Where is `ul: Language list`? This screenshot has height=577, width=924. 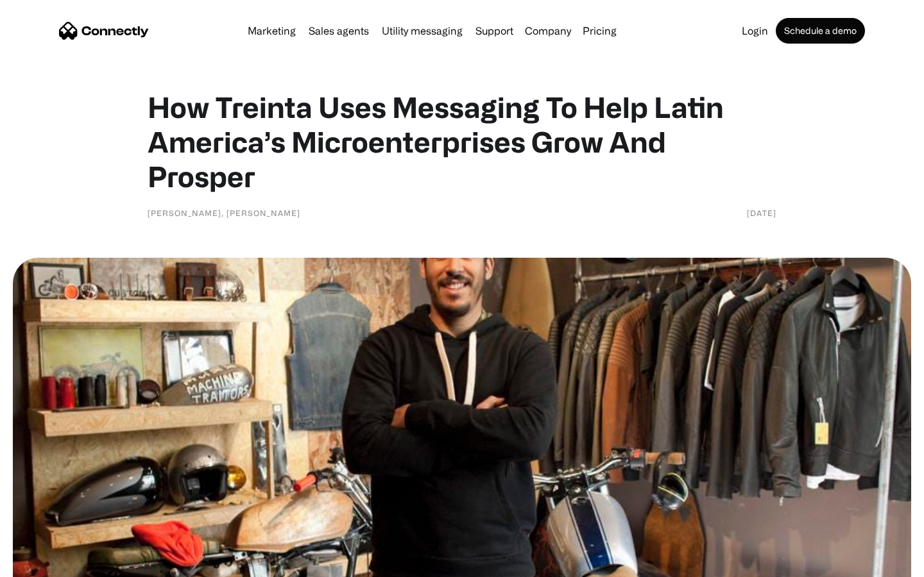
ul: Language list is located at coordinates (51, 564).